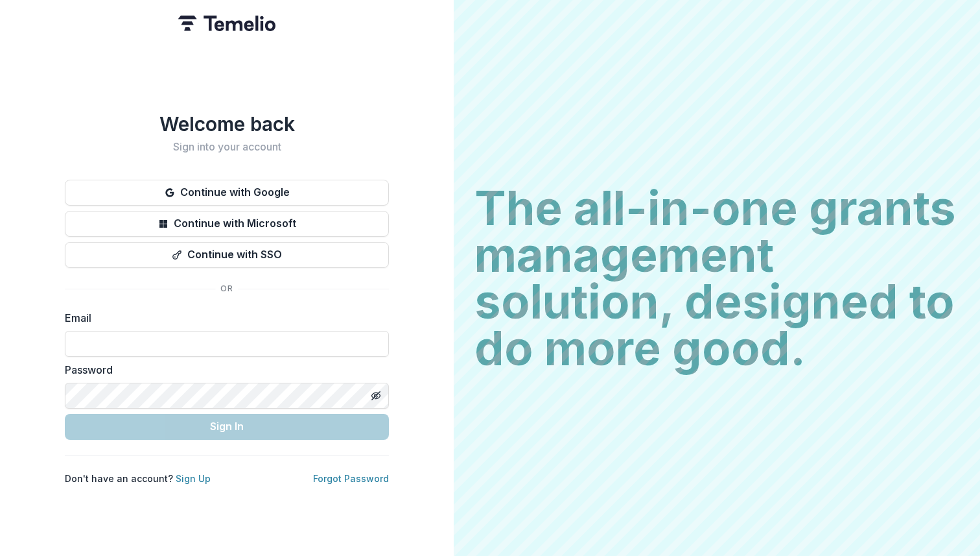 This screenshot has width=980, height=556. What do you see at coordinates (227, 124) in the screenshot?
I see `h1: Welcome back` at bounding box center [227, 124].